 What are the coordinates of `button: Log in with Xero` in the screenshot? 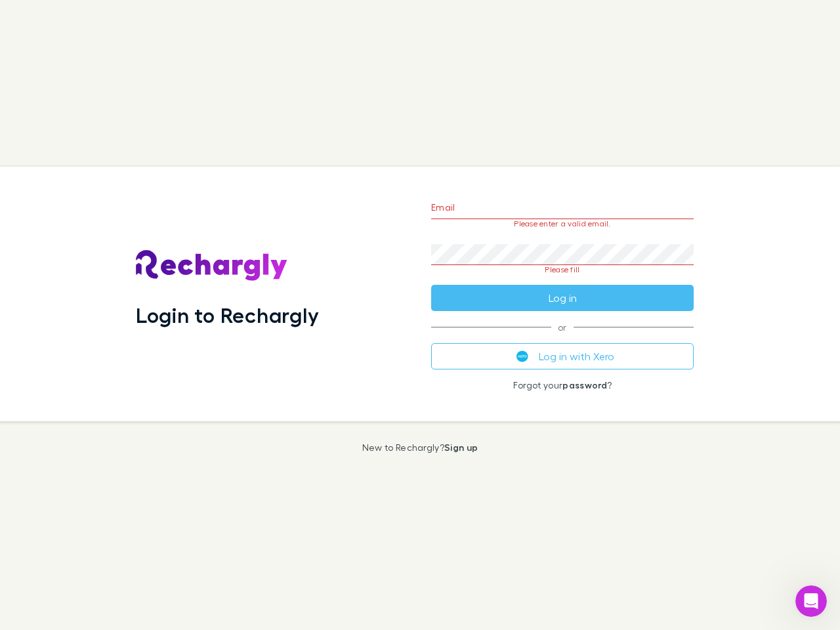 It's located at (563, 357).